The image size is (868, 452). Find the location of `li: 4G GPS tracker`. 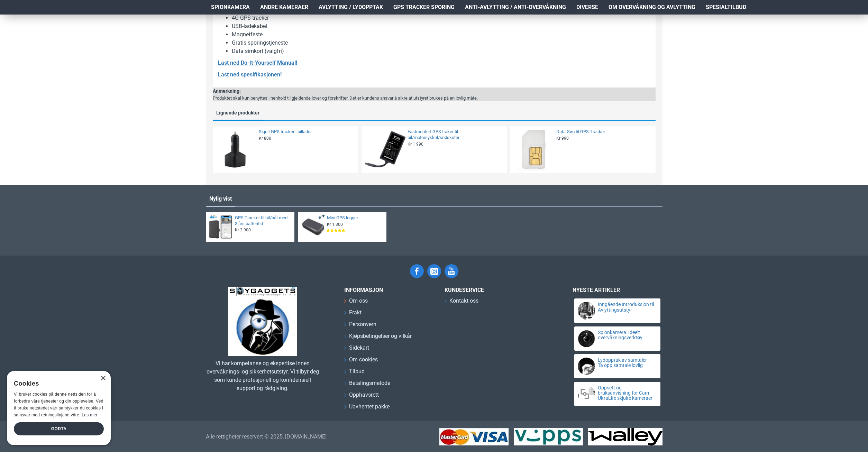

li: 4G GPS tracker is located at coordinates (440, 18).